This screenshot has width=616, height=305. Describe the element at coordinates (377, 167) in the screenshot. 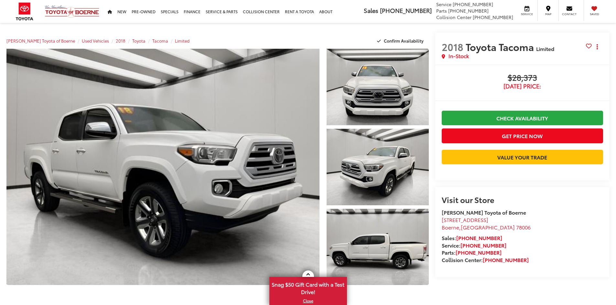

I see `a: Expand Photo 2` at that location.